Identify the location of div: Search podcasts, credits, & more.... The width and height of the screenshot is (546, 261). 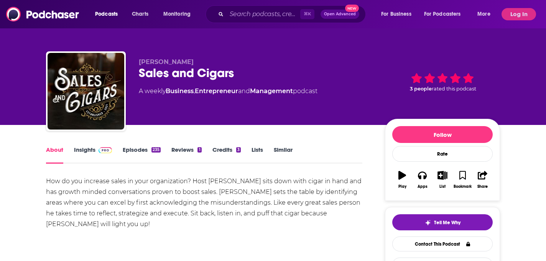
(293, 14).